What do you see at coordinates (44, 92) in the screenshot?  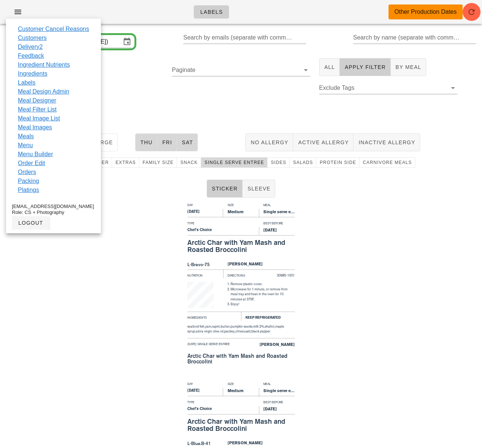 I see `a: Meal Design Admin` at bounding box center [44, 92].